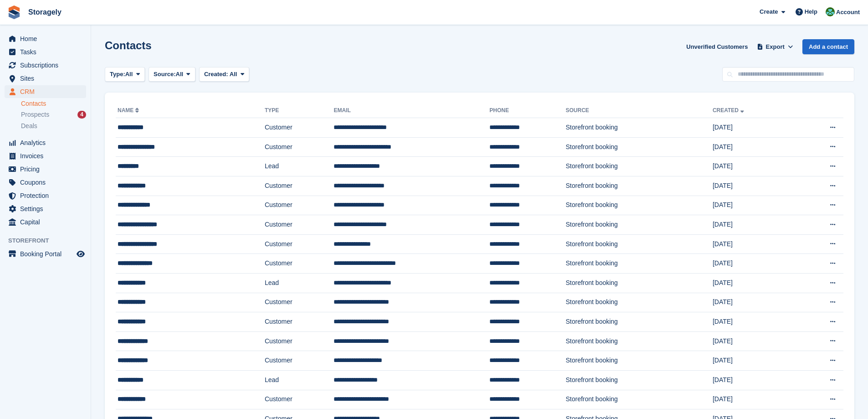 Image resolution: width=868 pixels, height=419 pixels. What do you see at coordinates (48, 156) in the screenshot?
I see `span: Invoices` at bounding box center [48, 156].